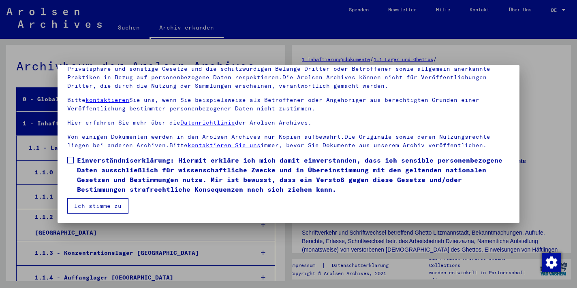 This screenshot has height=288, width=577. Describe the element at coordinates (288, 69) in the screenshot. I see `p: Bitte beachten Sie, dass dieses Portal über NS - Verfolgte sensible Daten zu identifizierten oder...` at that location.